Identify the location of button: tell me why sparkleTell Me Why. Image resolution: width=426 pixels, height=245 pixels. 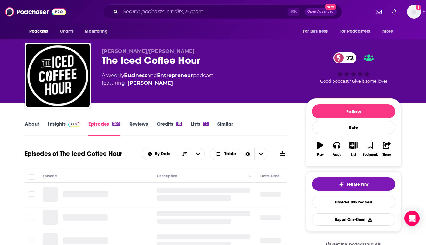
(353, 184).